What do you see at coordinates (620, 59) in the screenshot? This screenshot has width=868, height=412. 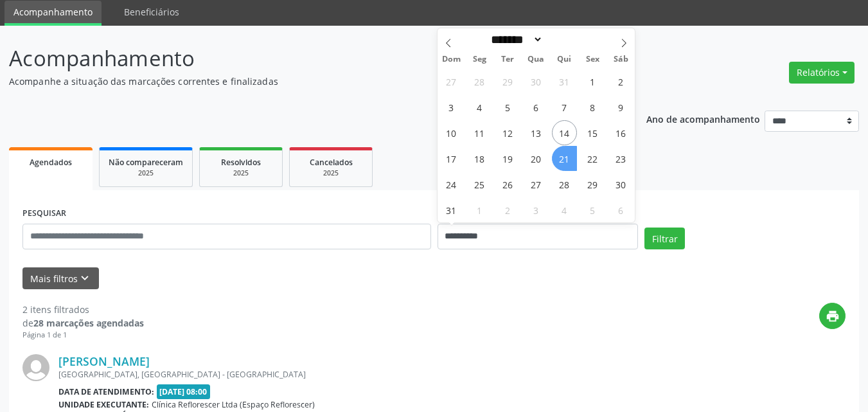 I see `span: Sáb` at bounding box center [620, 59].